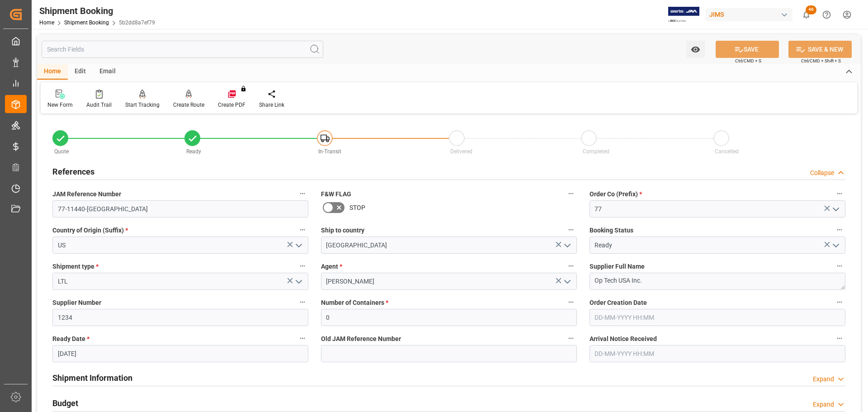 The image size is (868, 412). Describe the element at coordinates (596, 151) in the screenshot. I see `span: Completed` at that location.